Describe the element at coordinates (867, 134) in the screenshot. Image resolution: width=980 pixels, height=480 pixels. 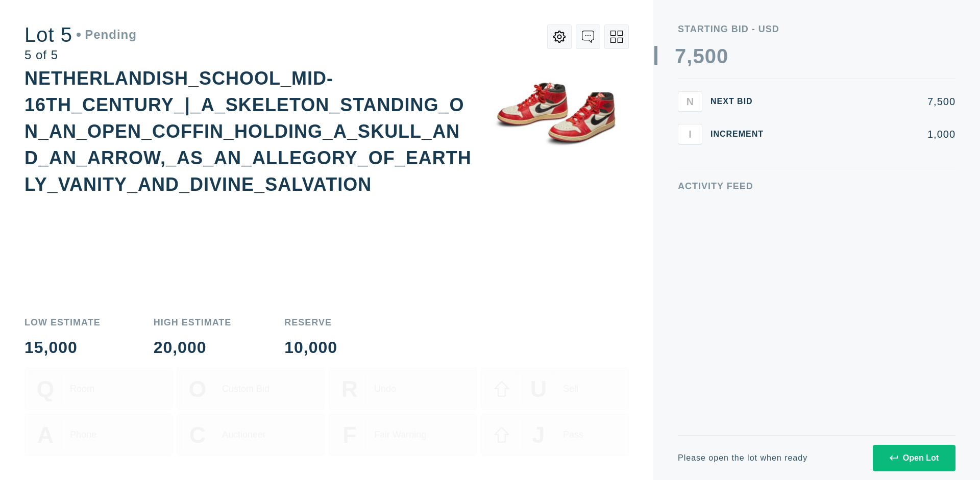
I see `div: 1,000` at that location.